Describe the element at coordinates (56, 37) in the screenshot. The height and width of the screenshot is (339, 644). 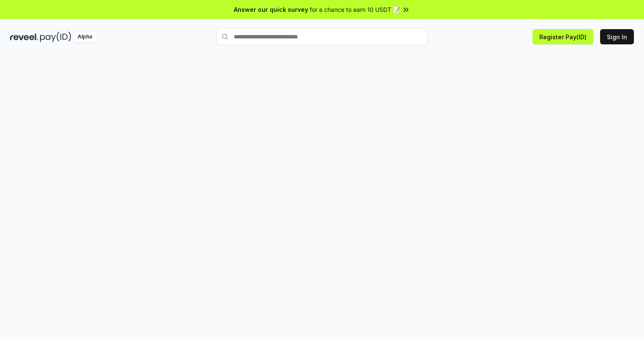
I see `img: pay_id` at that location.